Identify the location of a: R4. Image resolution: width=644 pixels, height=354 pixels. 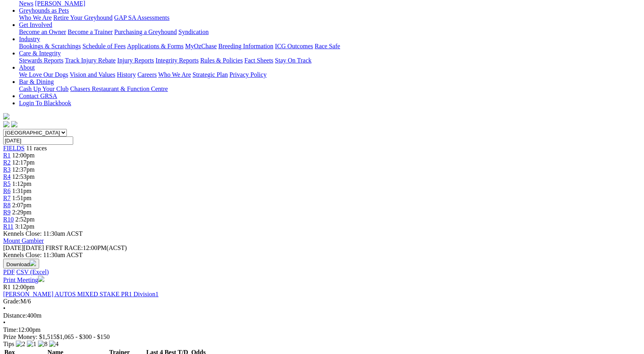
(7, 176).